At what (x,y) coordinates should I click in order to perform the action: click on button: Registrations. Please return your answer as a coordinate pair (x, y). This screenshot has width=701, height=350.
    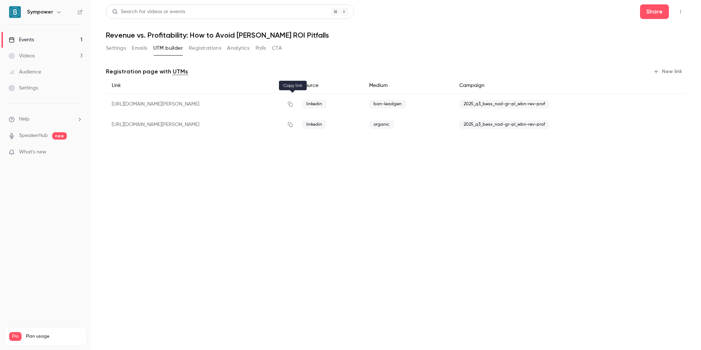
    Looking at the image, I should click on (205, 48).